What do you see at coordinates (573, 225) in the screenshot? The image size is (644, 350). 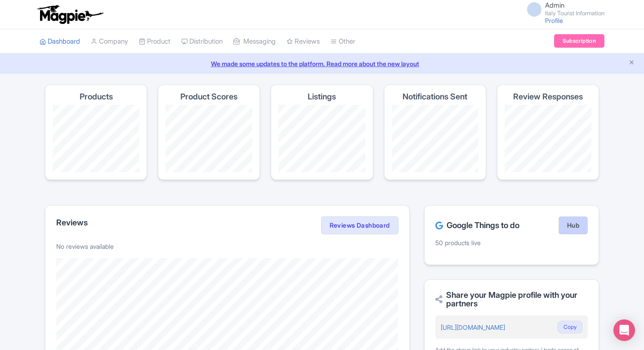 I see `a: Hub` at bounding box center [573, 225].